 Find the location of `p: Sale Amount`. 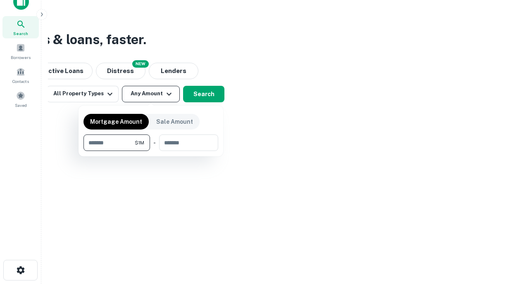

p: Sale Amount is located at coordinates (174, 122).